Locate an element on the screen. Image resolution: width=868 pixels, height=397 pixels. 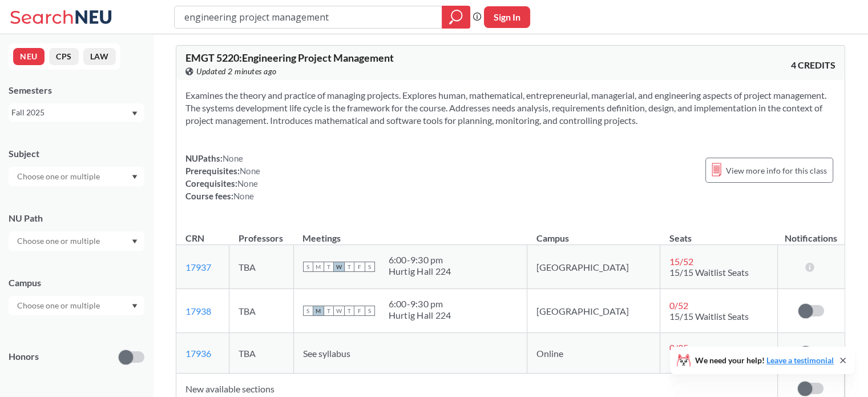
a: Leave a testimonial is located at coordinates (800, 360).